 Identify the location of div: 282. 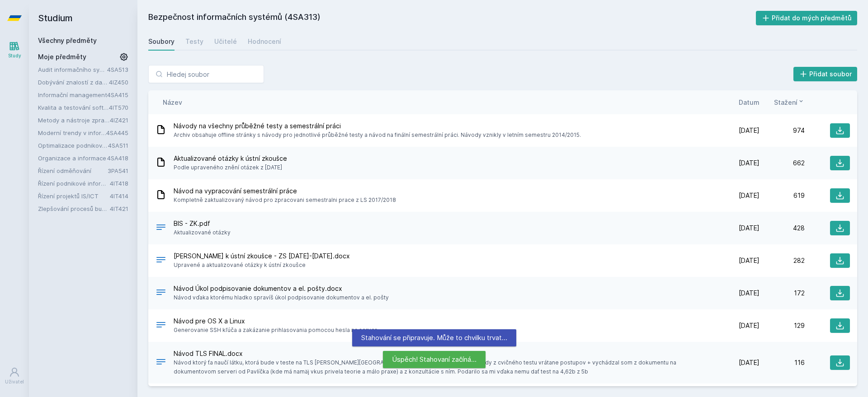
(782, 261).